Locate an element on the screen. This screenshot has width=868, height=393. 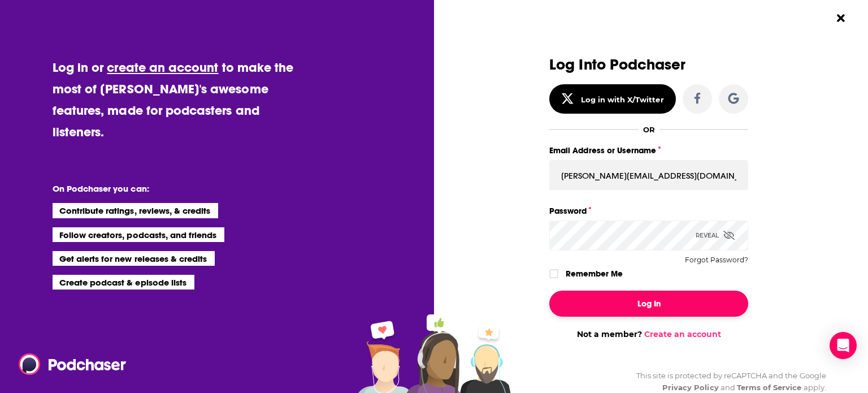
h3: Log Into Podchaser is located at coordinates (649, 65).